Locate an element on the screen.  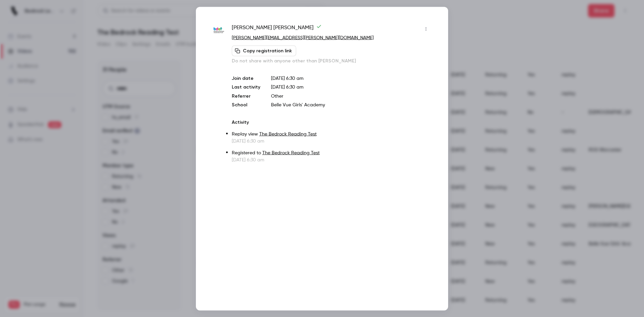
p: Replay view is located at coordinates (332, 134).